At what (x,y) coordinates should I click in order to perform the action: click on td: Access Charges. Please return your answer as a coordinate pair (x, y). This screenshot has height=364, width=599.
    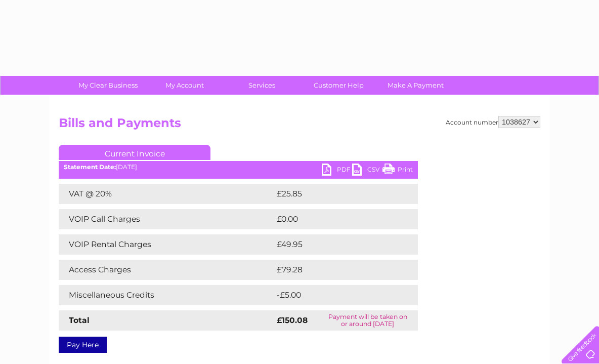
    Looking at the image, I should click on (167, 270).